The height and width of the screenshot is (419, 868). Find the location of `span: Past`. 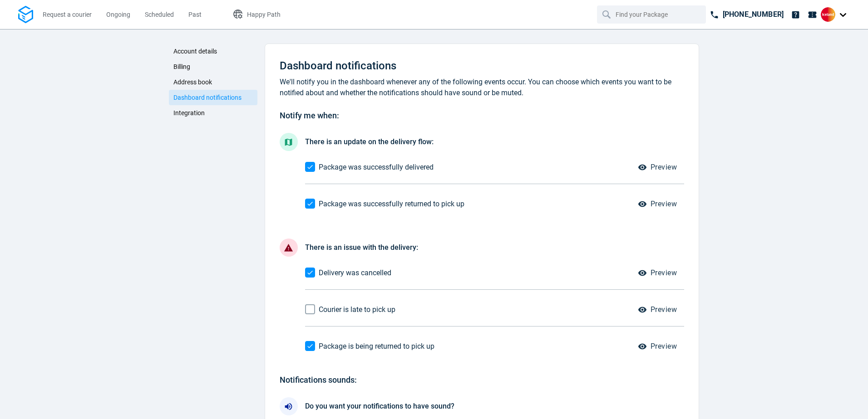

span: Past is located at coordinates (195, 14).